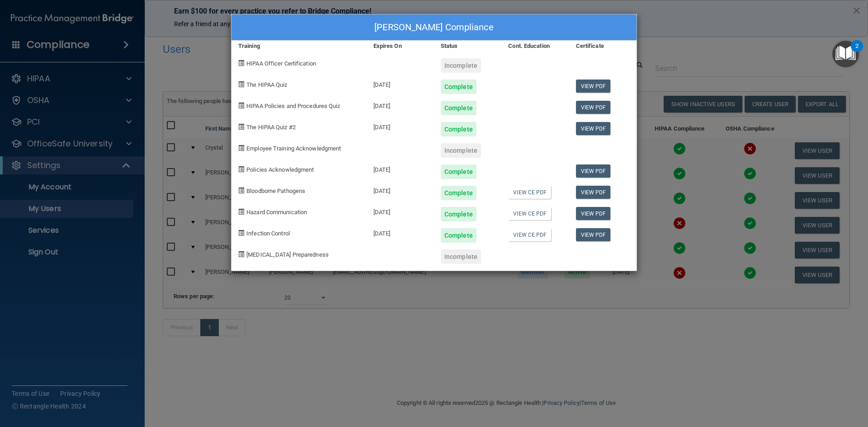 The image size is (868, 427). Describe the element at coordinates (268, 233) in the screenshot. I see `span: Infection Control` at that location.